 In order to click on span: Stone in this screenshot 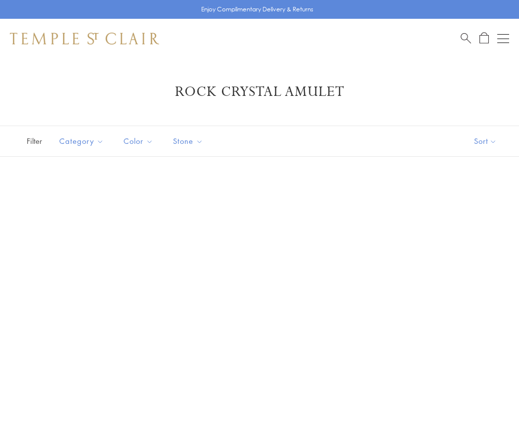, I will do `click(189, 141)`.